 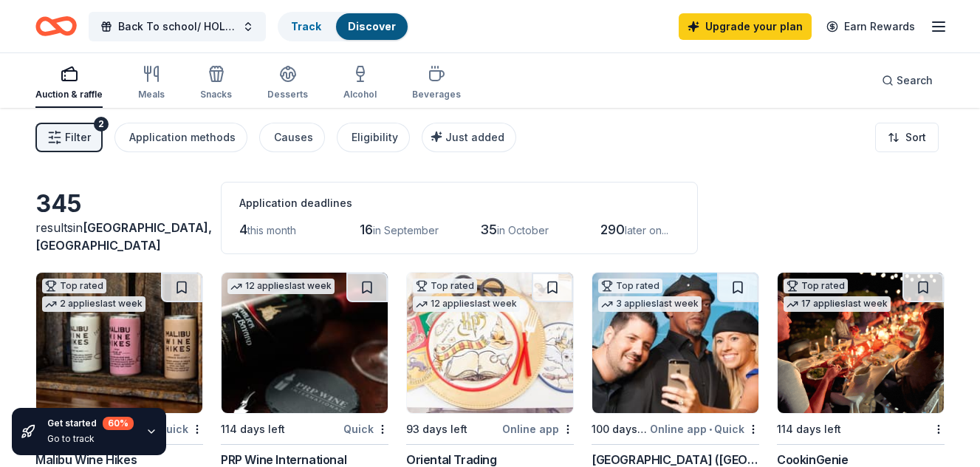 What do you see at coordinates (304, 343) in the screenshot?
I see `img: Image for PRP Wine International` at bounding box center [304, 343].